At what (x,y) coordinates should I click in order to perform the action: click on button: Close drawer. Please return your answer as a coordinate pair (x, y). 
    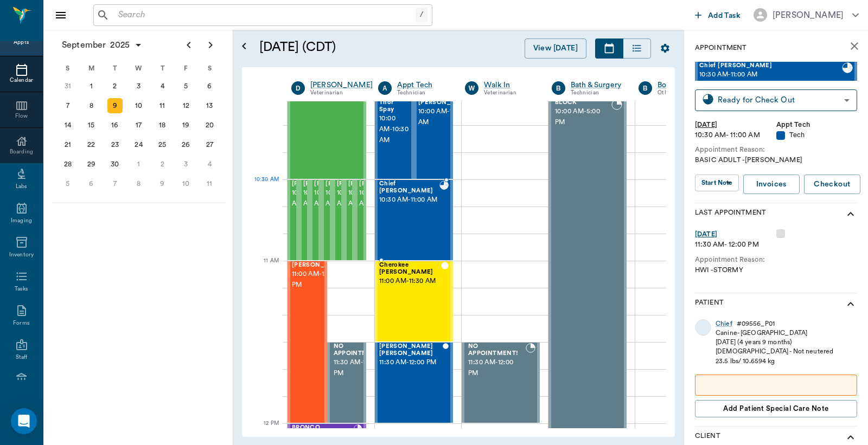
    Looking at the image, I should click on (61, 16).